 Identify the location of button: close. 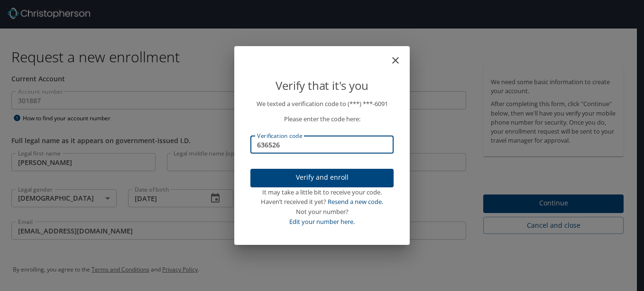
(401, 56).